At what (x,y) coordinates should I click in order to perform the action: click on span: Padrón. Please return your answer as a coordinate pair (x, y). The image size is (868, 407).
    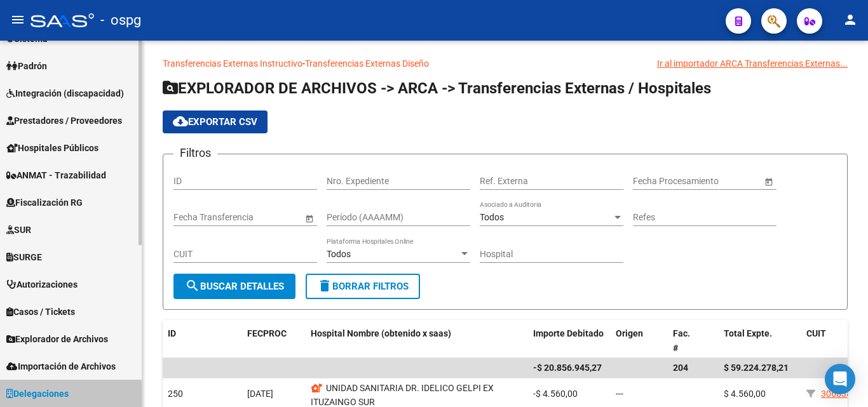
    Looking at the image, I should click on (27, 66).